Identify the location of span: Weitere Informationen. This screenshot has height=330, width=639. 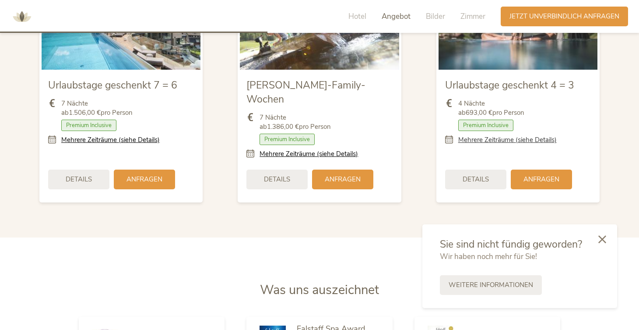
(491, 284).